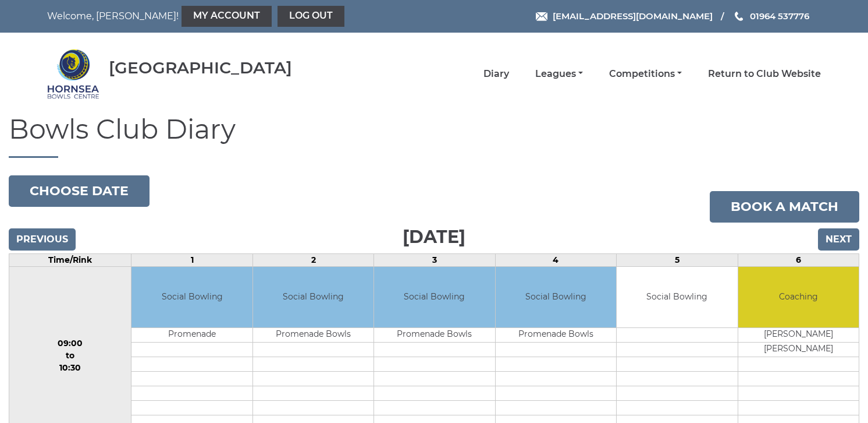 This screenshot has height=423, width=868. What do you see at coordinates (434, 136) in the screenshot?
I see `h1: Bowls Club Diary` at bounding box center [434, 136].